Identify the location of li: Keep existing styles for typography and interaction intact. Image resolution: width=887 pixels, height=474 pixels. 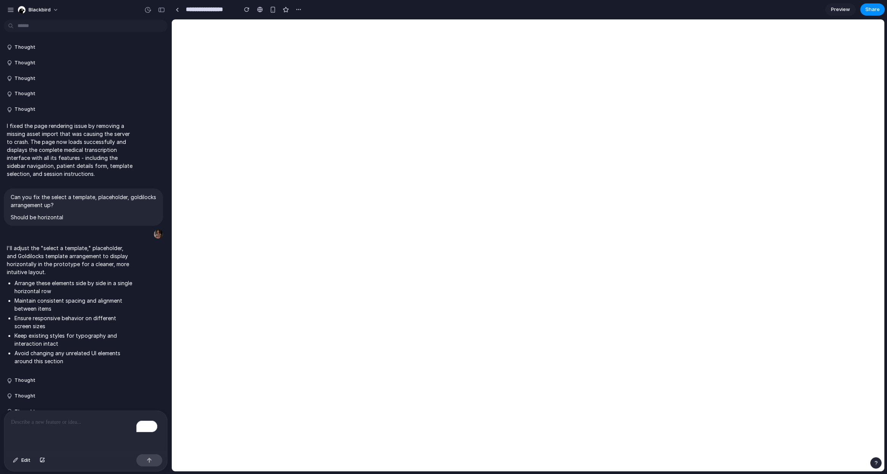
(74, 340).